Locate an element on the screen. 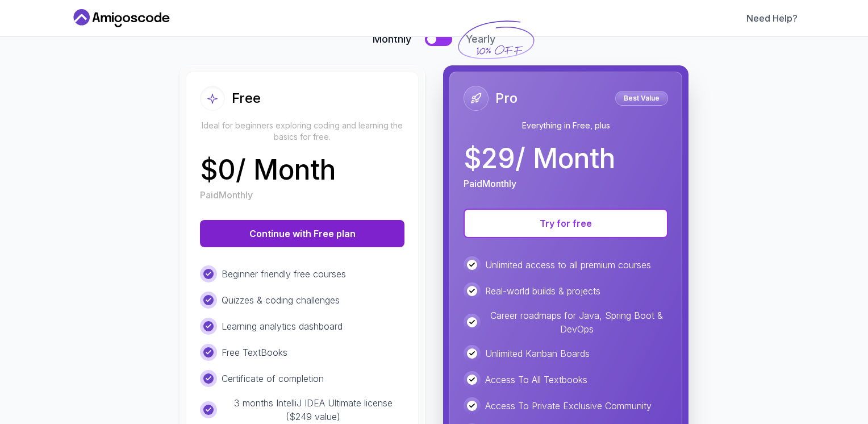 The image size is (868, 424). p: Beginner friendly free courses is located at coordinates (283, 274).